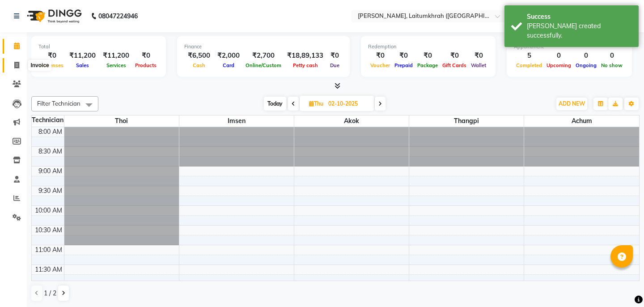 The height and width of the screenshot is (307, 644). What do you see at coordinates (237, 120) in the screenshot?
I see `span: Imsen` at bounding box center [237, 120].